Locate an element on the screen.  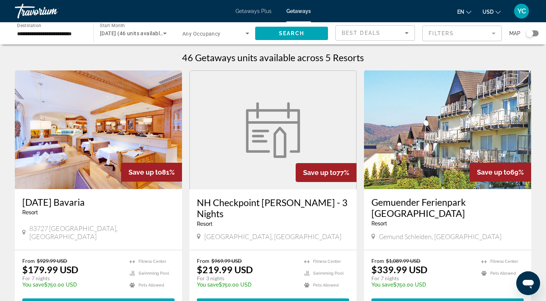
button: Change currency is located at coordinates (491, 12).